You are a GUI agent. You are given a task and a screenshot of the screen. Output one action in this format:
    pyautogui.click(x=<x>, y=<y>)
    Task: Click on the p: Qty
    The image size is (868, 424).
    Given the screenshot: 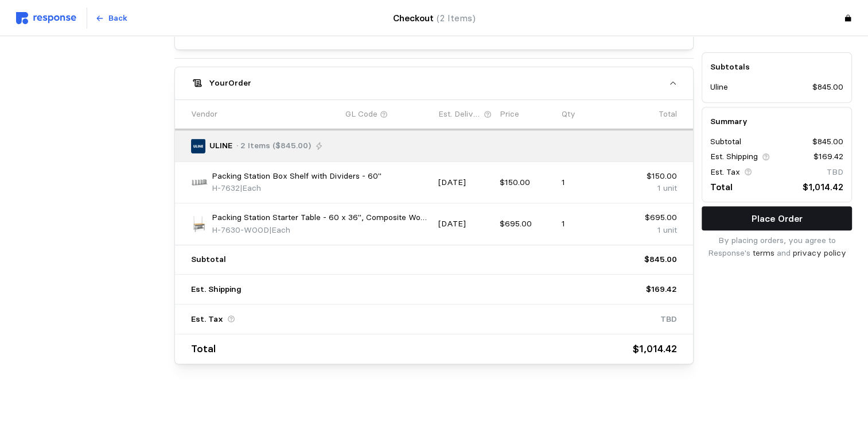 What is the action you would take?
    pyautogui.click(x=569, y=114)
    